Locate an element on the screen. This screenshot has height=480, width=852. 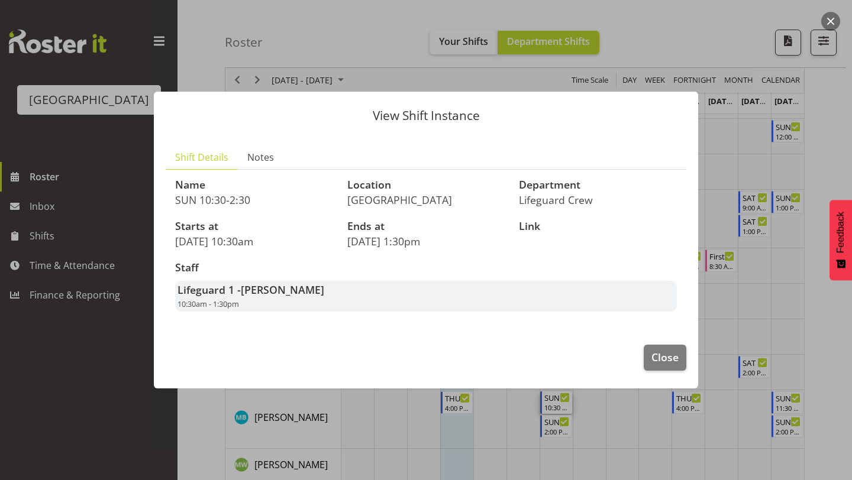
span: Notes is located at coordinates (260, 157).